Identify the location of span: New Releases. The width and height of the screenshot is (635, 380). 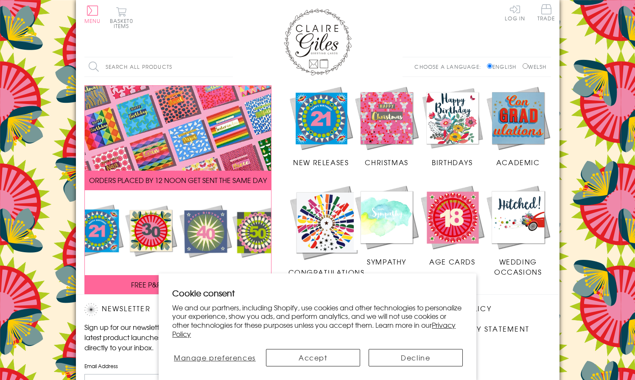
(321, 162).